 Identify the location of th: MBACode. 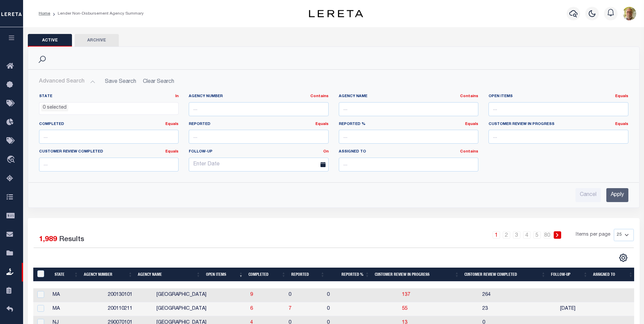
(42, 275).